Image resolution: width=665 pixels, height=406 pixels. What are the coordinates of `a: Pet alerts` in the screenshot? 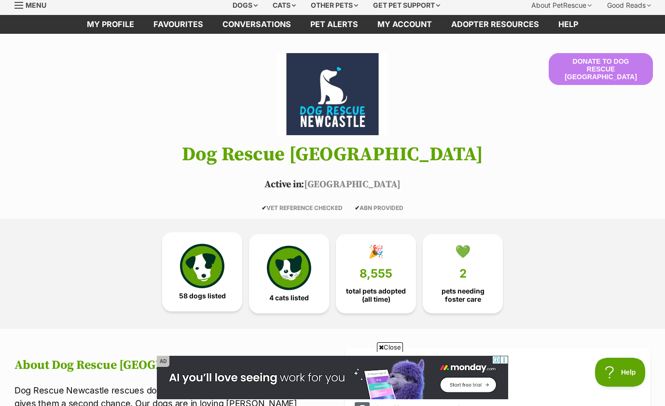 It's located at (334, 24).